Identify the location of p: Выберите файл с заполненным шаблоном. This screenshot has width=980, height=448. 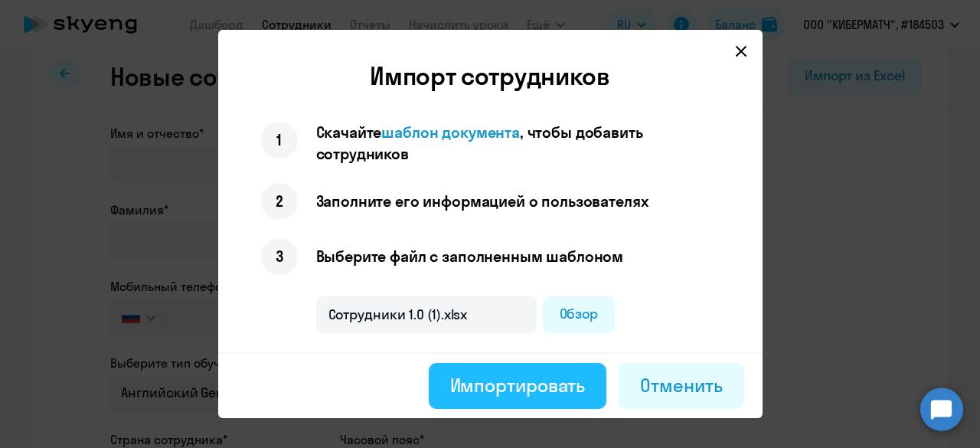
(470, 256).